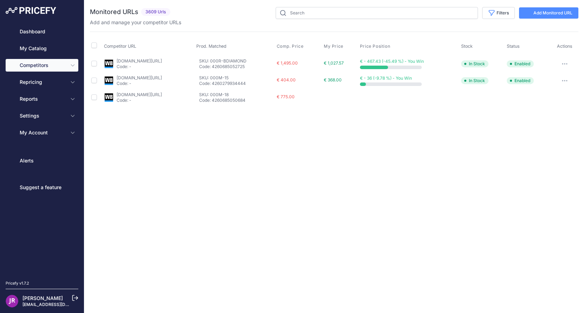 The image size is (584, 313). I want to click on p: Code: 4260279934444, so click(236, 84).